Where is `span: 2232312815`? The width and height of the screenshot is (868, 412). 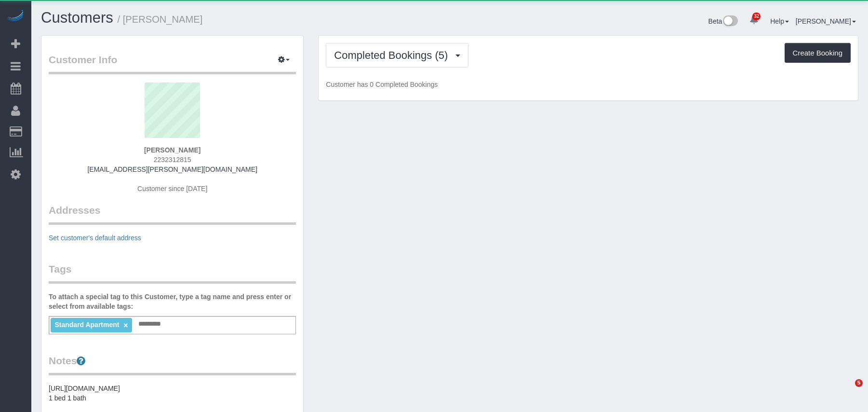
span: 2232312815 is located at coordinates (173, 160).